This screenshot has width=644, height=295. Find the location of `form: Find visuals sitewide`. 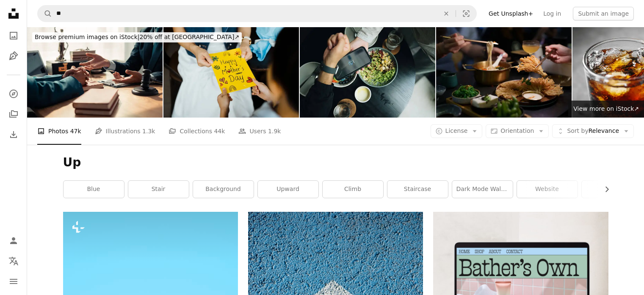

form: Find visuals sitewide is located at coordinates (257, 14).